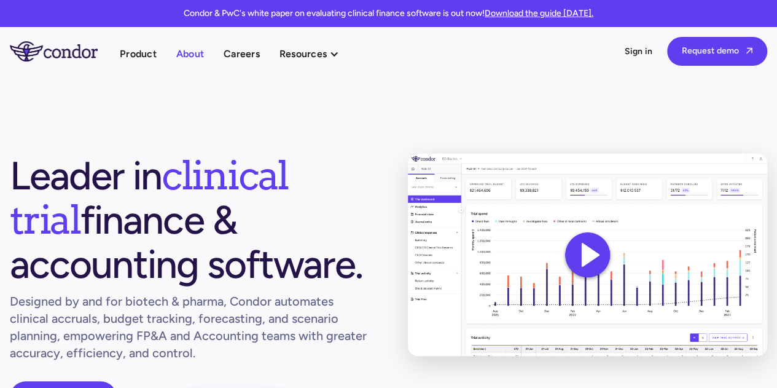  Describe the element at coordinates (241, 53) in the screenshot. I see `a: Careers` at that location.